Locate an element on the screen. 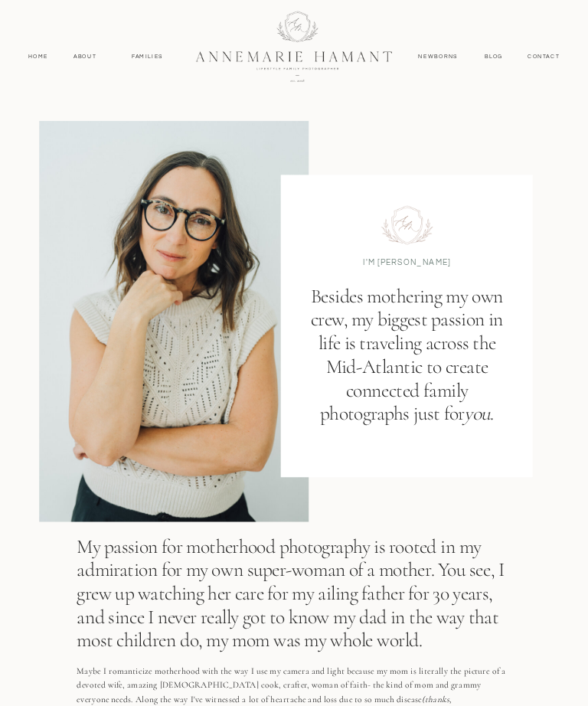 This screenshot has height=706, width=588. nav: Home is located at coordinates (39, 56).